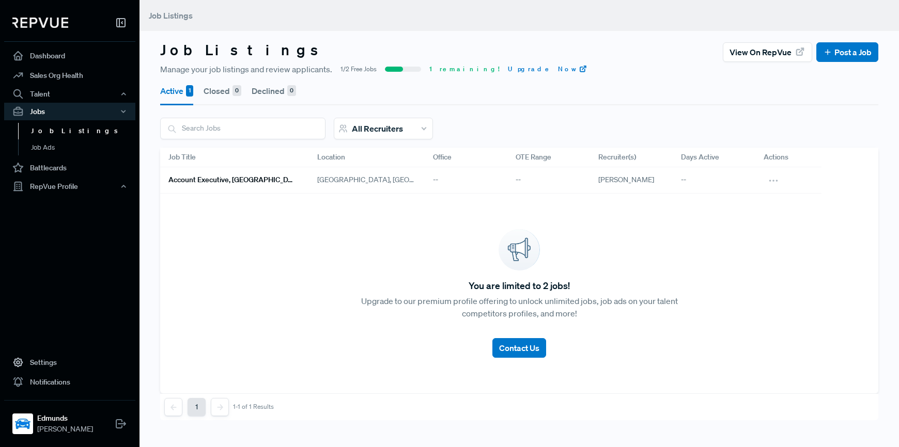 The width and height of the screenshot is (899, 447). Describe the element at coordinates (533, 157) in the screenshot. I see `span: OTE Range` at that location.